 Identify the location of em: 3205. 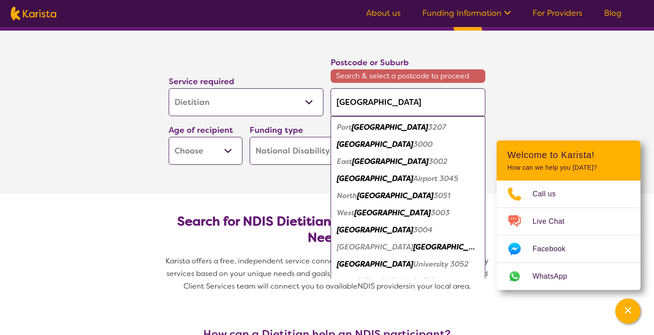
(443, 281).